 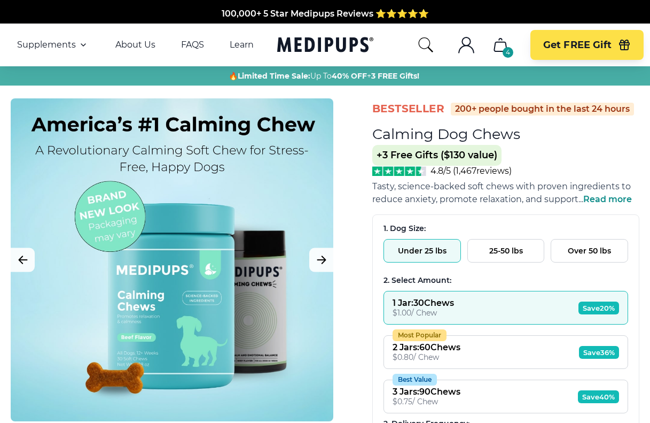 What do you see at coordinates (426, 357) in the screenshot?
I see `div: $ 0.80 / Chew` at bounding box center [426, 357].